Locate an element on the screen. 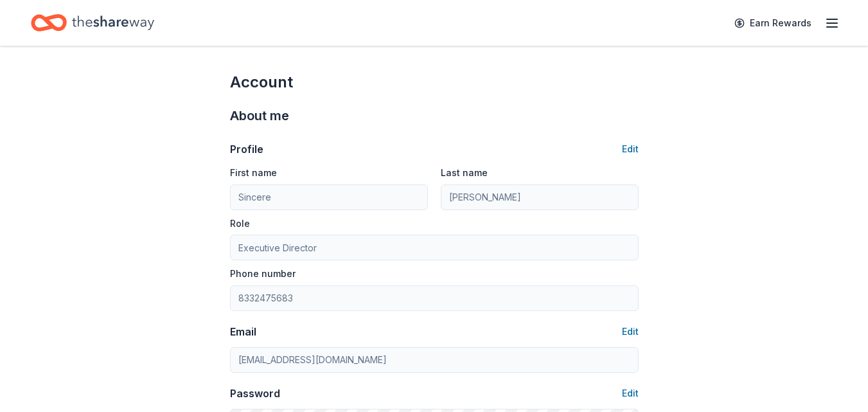 The height and width of the screenshot is (412, 868). div: Email is located at coordinates (243, 332).